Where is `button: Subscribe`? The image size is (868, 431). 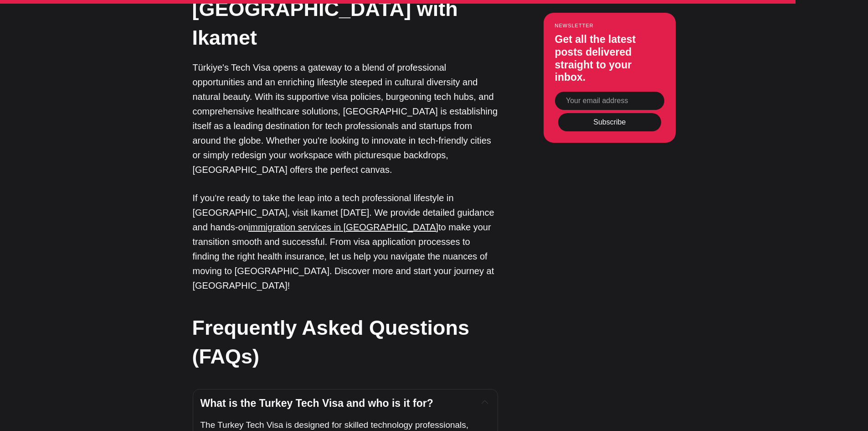 button: Subscribe is located at coordinates (609, 122).